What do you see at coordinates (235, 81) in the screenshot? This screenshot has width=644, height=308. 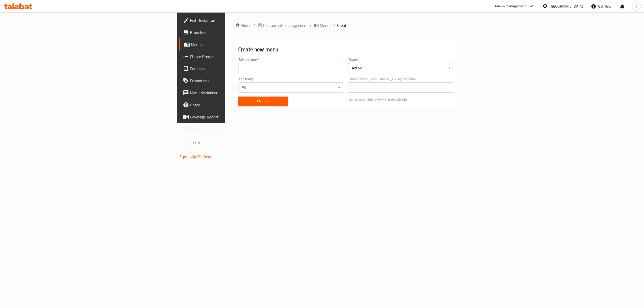 I see `span: Promotions` at bounding box center [235, 81].